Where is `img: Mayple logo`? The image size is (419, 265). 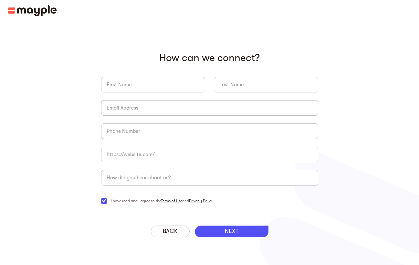
img: Mayple logo is located at coordinates (32, 11).